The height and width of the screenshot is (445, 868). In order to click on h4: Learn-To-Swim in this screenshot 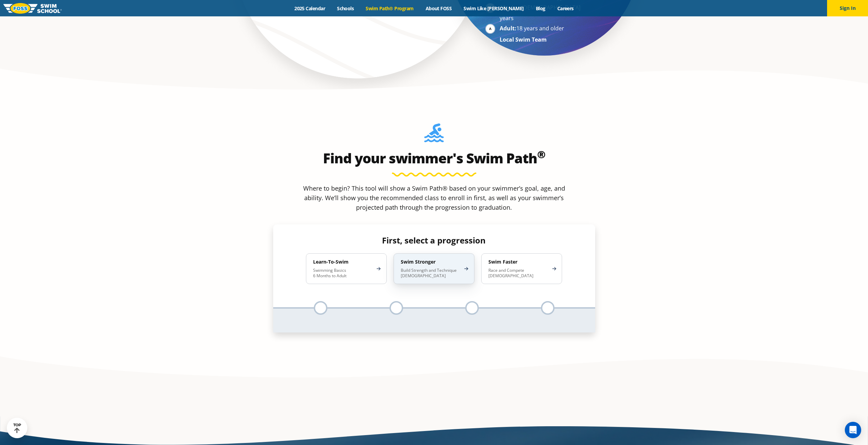, I will do `click(343, 262)`.